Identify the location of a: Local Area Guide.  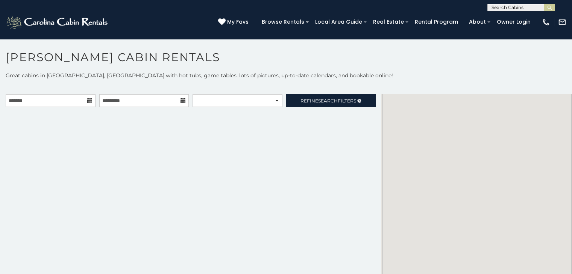
(338, 22).